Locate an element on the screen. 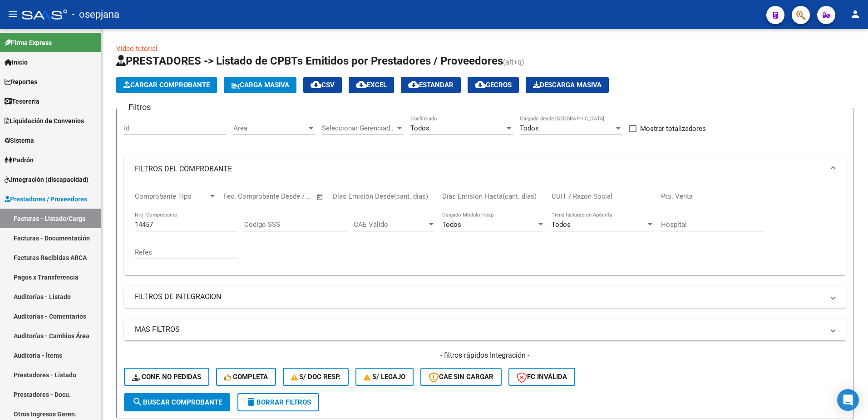 The width and height of the screenshot is (868, 420). mat-expansion-panel-header: FILTROS DEL COMPROBANTE is located at coordinates (485, 169).